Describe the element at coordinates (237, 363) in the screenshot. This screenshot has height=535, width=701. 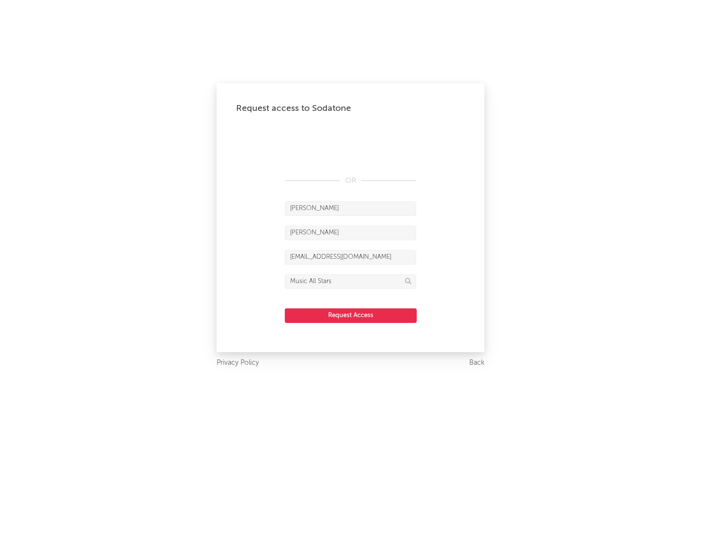
I see `a: Privacy Policy` at that location.